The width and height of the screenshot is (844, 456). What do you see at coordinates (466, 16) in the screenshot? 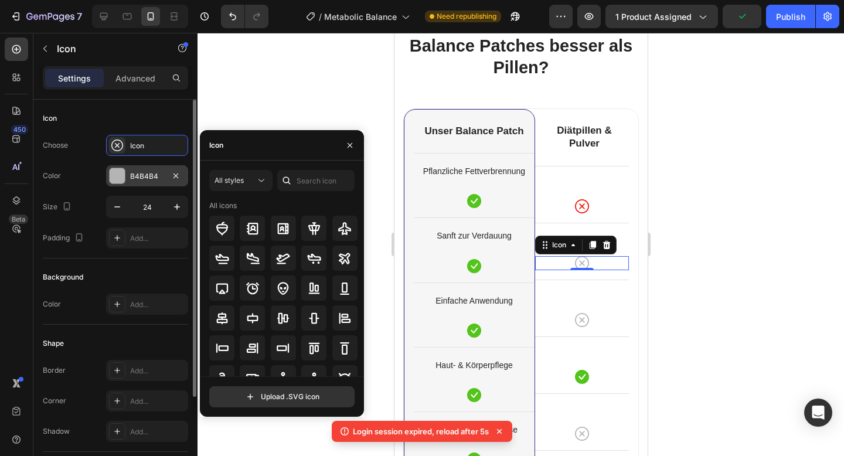
I see `span: Need republishing` at bounding box center [466, 16].